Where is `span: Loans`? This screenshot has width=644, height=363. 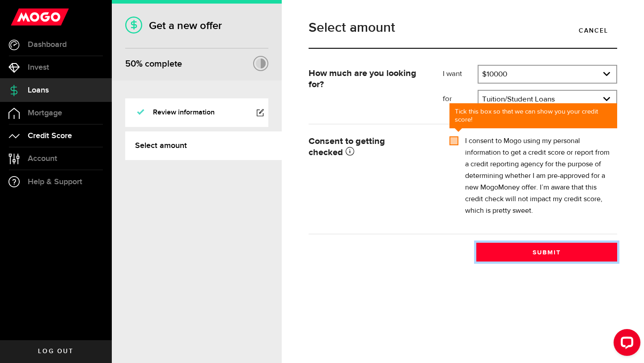
span: Loans is located at coordinates (38, 90).